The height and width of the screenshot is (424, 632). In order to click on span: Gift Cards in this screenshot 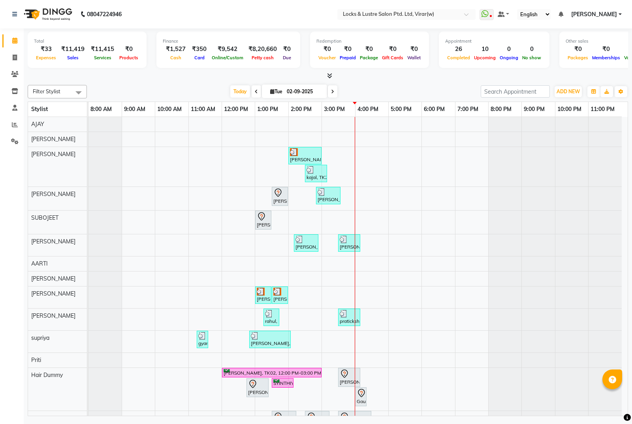, I will do `click(392, 58)`.